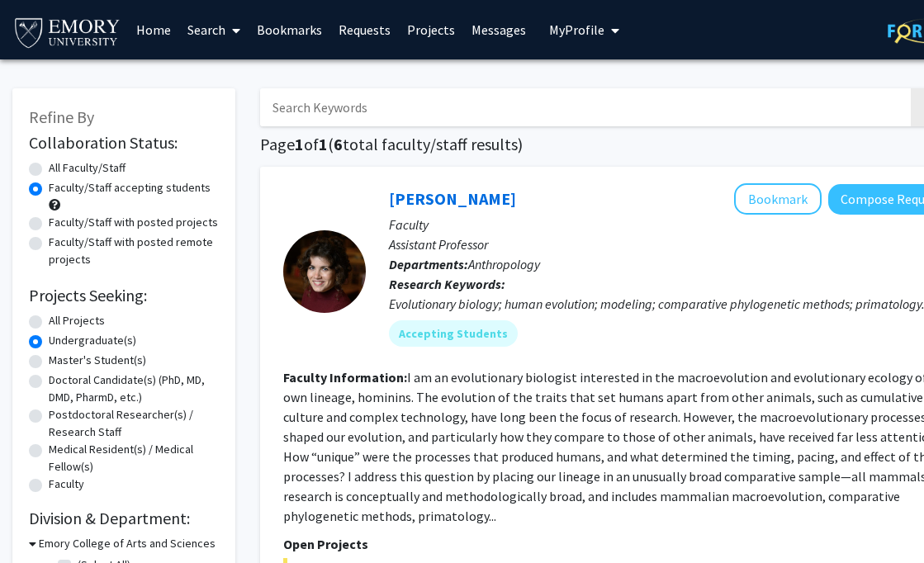  I want to click on a: Messages, so click(499, 30).